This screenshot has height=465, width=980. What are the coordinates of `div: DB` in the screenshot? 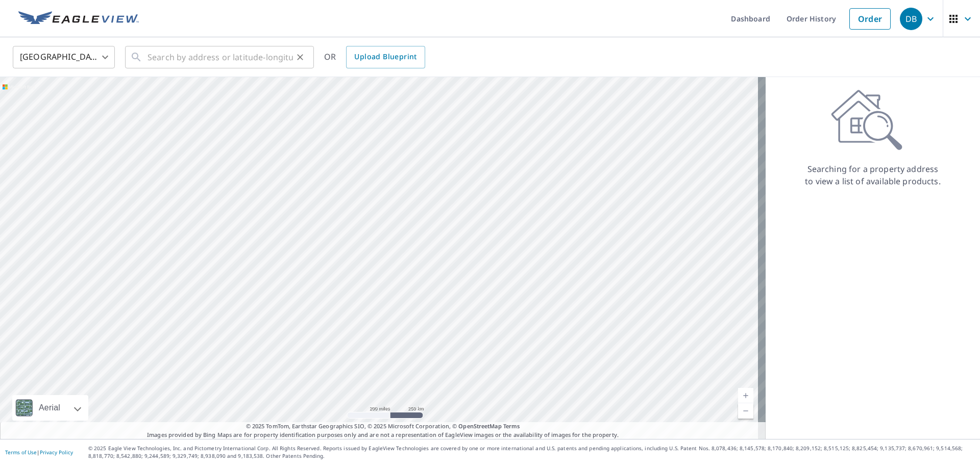 It's located at (911, 19).